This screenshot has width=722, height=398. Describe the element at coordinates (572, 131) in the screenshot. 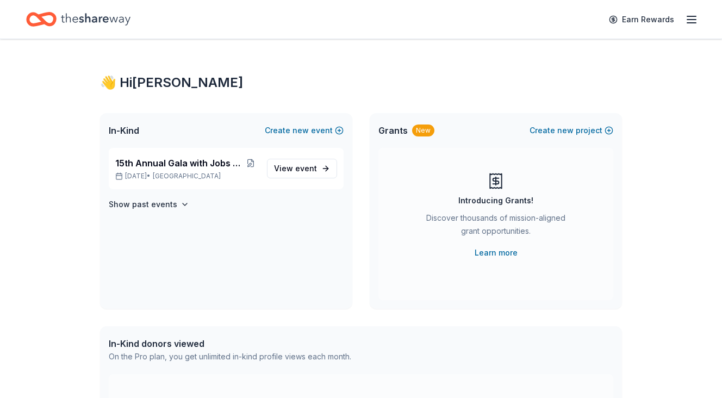

I see `button: Createnewproject` at that location.